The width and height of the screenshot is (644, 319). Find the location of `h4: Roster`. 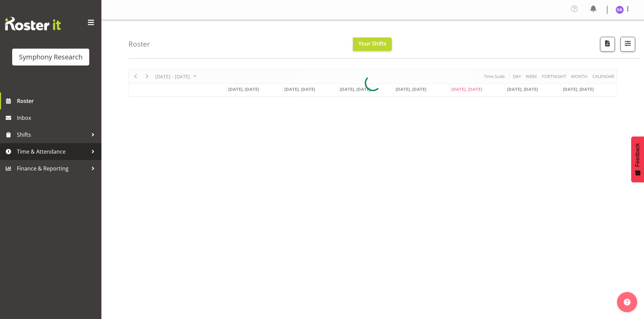

h4: Roster is located at coordinates (139, 44).